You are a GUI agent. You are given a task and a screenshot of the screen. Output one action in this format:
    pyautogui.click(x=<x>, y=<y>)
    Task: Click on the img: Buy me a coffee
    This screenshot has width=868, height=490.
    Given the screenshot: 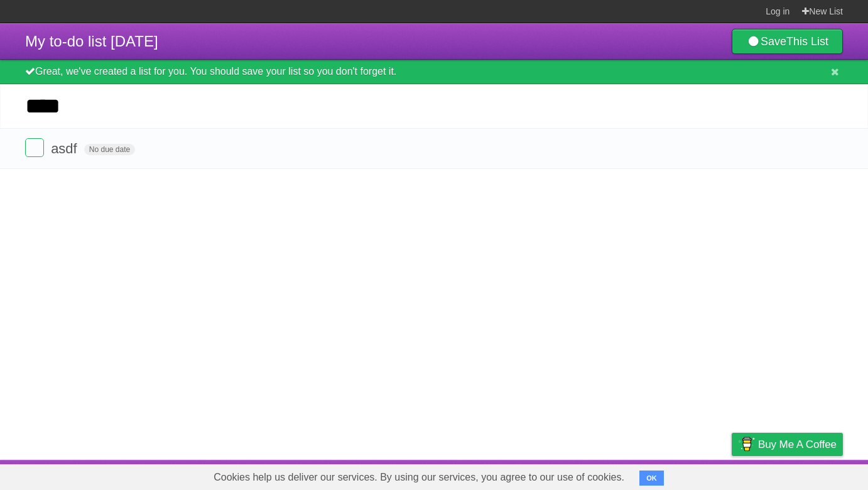 What is the action you would take?
    pyautogui.click(x=746, y=444)
    